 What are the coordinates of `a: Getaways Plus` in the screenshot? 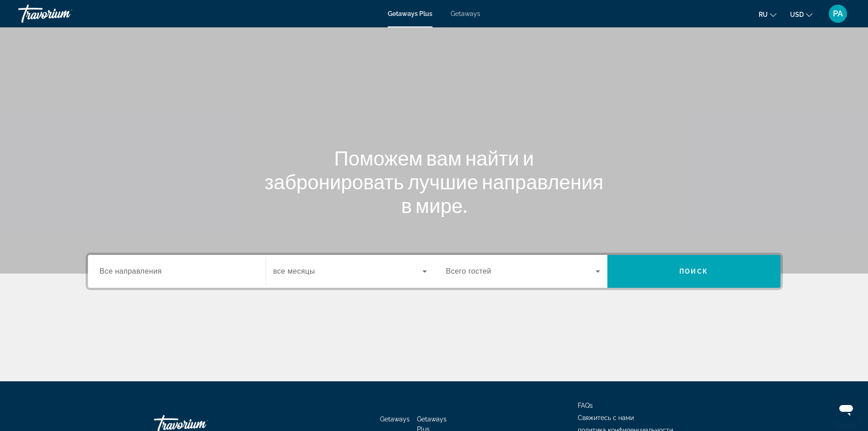 It's located at (411, 13).